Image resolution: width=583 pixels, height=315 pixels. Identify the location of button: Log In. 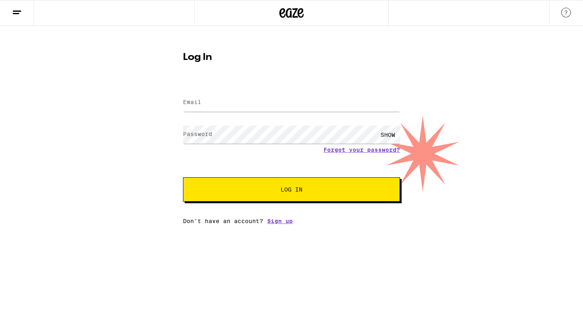
(292, 190).